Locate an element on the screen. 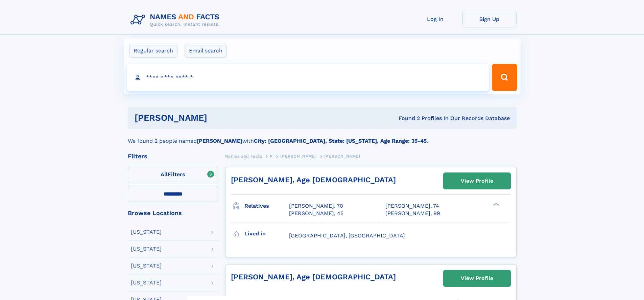  button: Search Button is located at coordinates (505, 77).